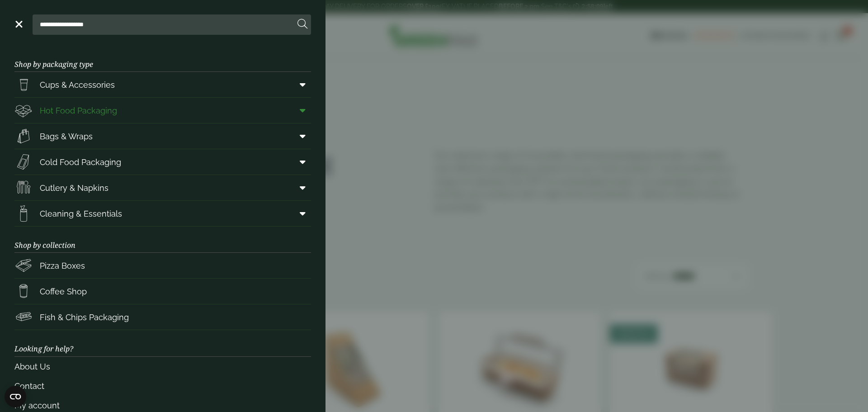 Image resolution: width=868 pixels, height=412 pixels. Describe the element at coordinates (23, 291) in the screenshot. I see `img: HotDrink_paperCup.svg` at that location.